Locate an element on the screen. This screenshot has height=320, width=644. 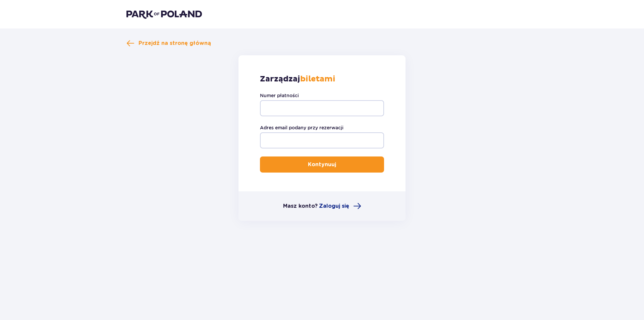
p: Kontynuuj is located at coordinates (322, 165).